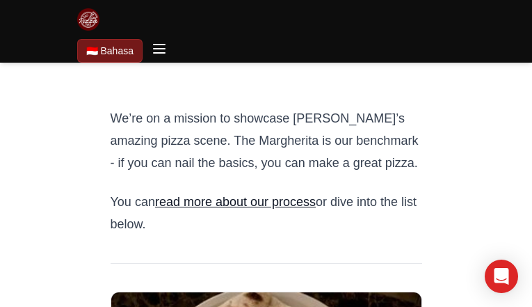  What do you see at coordinates (117, 51) in the screenshot?
I see `span: Bahasa` at bounding box center [117, 51].